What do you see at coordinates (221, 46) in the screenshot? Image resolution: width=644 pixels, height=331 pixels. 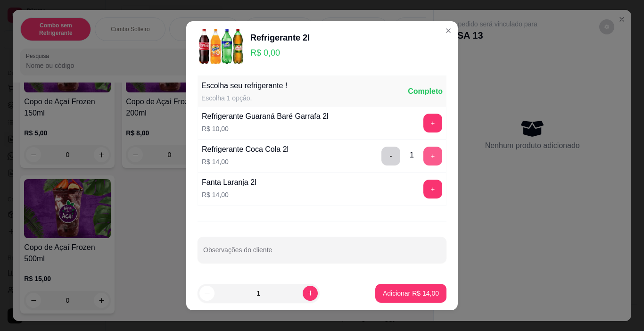 I see `img: product-image` at bounding box center [221, 46].